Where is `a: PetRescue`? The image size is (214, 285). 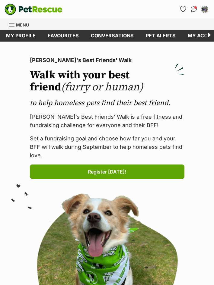
a: PetRescue is located at coordinates (33, 9).